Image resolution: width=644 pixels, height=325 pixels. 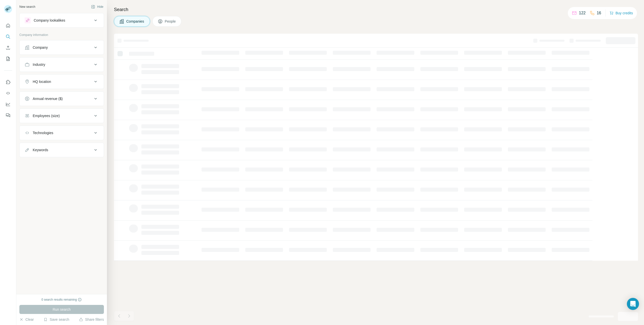 I want to click on button: Search, so click(x=8, y=37).